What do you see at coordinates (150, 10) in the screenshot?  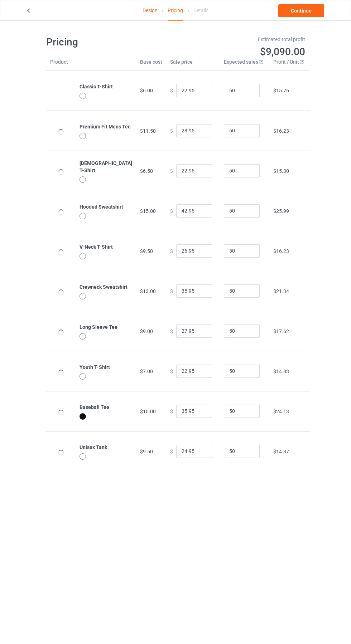 I see `a: Design` at bounding box center [150, 10].